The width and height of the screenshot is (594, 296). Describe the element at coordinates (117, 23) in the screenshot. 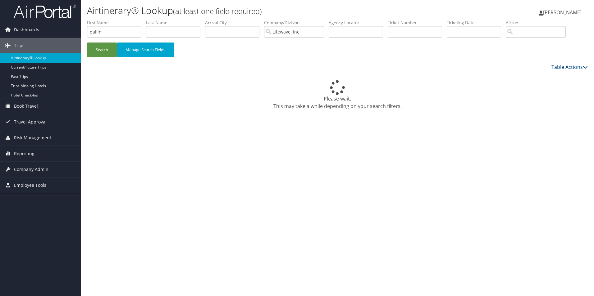

I see `label: First Name` at that location.